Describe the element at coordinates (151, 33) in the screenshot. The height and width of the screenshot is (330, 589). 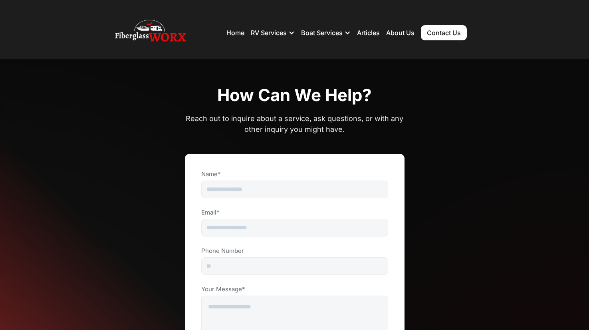
I see `img: Fiberglass WorX – RV Repair, RV Roof & RV Detailing` at that location.